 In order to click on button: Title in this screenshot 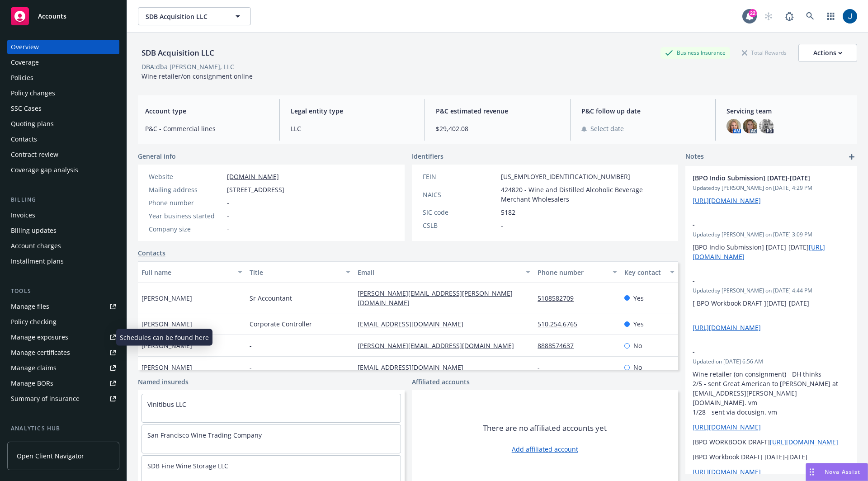, I will do `click(299, 272)`.